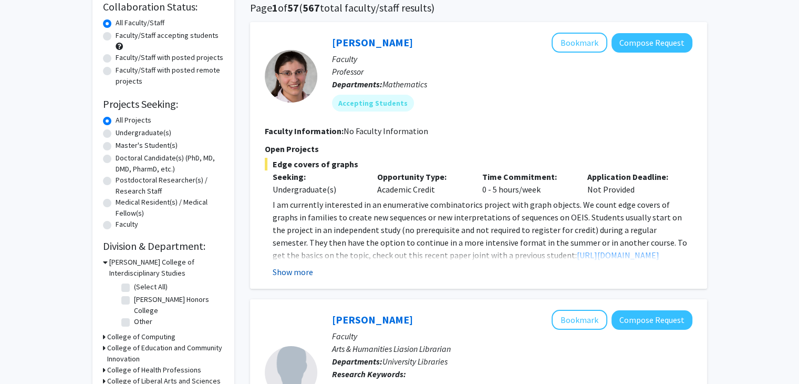  Describe the element at coordinates (632, 183) in the screenshot. I see `div: Not Provided` at that location.